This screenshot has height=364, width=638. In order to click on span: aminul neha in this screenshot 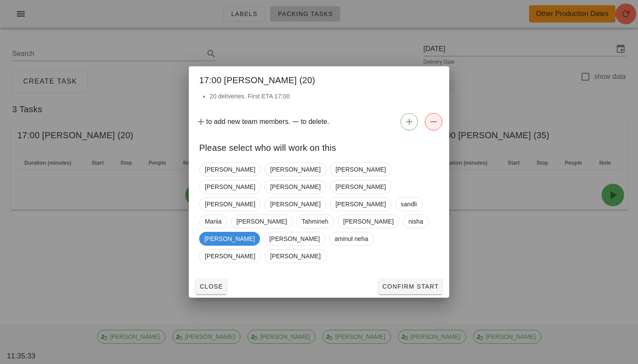, I will do `click(351, 239)`.